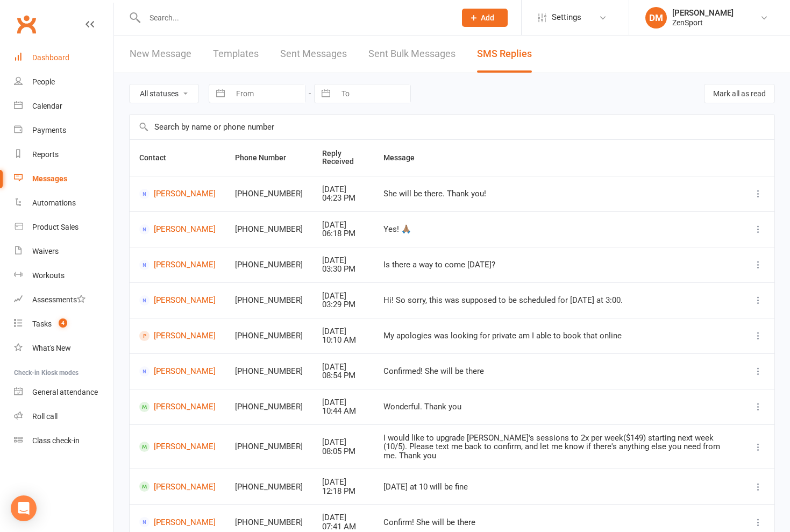  What do you see at coordinates (64, 179) in the screenshot?
I see `a: Messages` at bounding box center [64, 179].